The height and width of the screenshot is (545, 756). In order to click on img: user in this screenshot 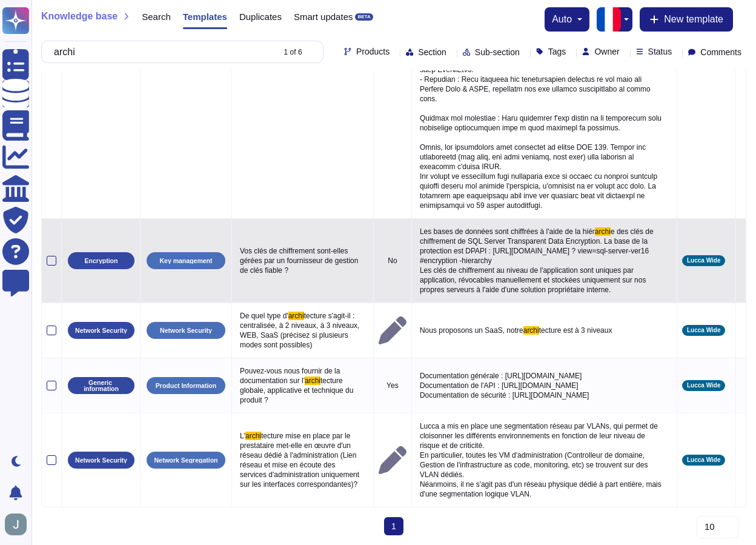, I will do `click(16, 524)`.